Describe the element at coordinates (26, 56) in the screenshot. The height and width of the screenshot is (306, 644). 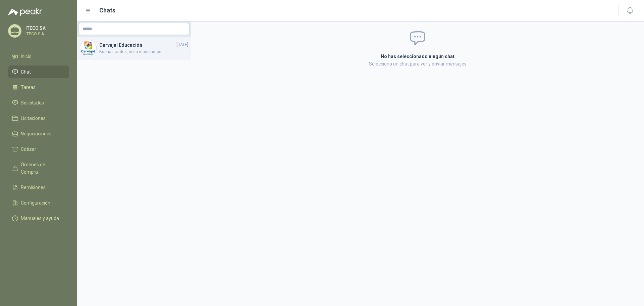
I see `span: Inicio` at that location.